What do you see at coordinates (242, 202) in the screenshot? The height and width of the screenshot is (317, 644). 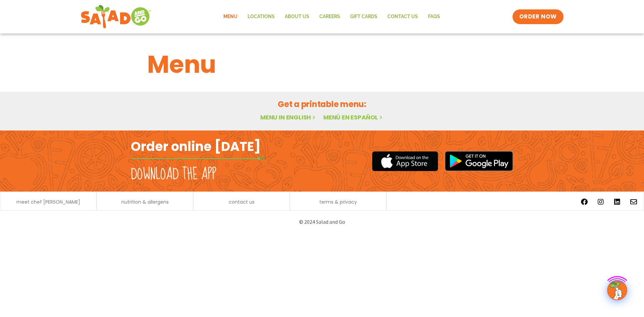 I see `a: contact us` at bounding box center [242, 202].